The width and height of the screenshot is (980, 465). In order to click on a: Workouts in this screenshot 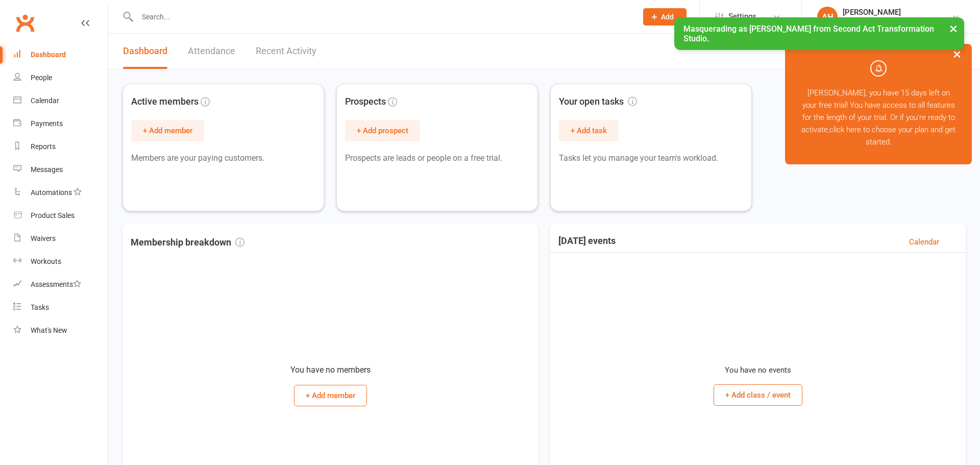, I will do `click(60, 261)`.